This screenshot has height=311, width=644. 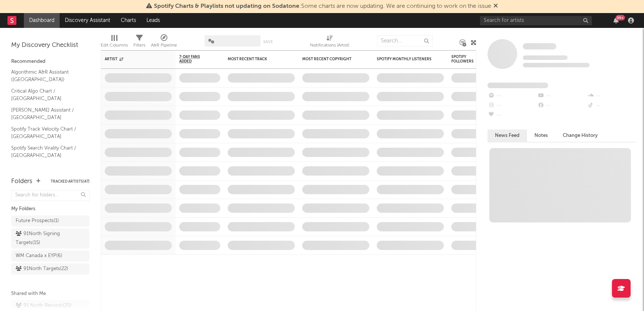 I want to click on div: Spotify Followers, so click(x=464, y=59).